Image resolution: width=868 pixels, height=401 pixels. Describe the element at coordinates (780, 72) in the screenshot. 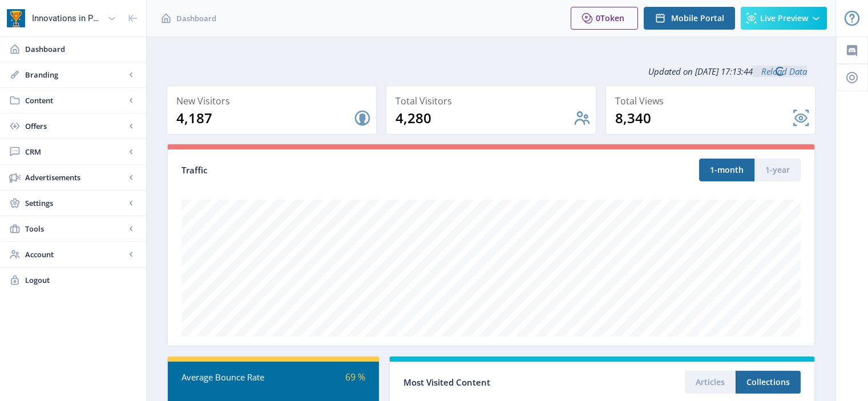

I see `a: Reload Data` at that location.